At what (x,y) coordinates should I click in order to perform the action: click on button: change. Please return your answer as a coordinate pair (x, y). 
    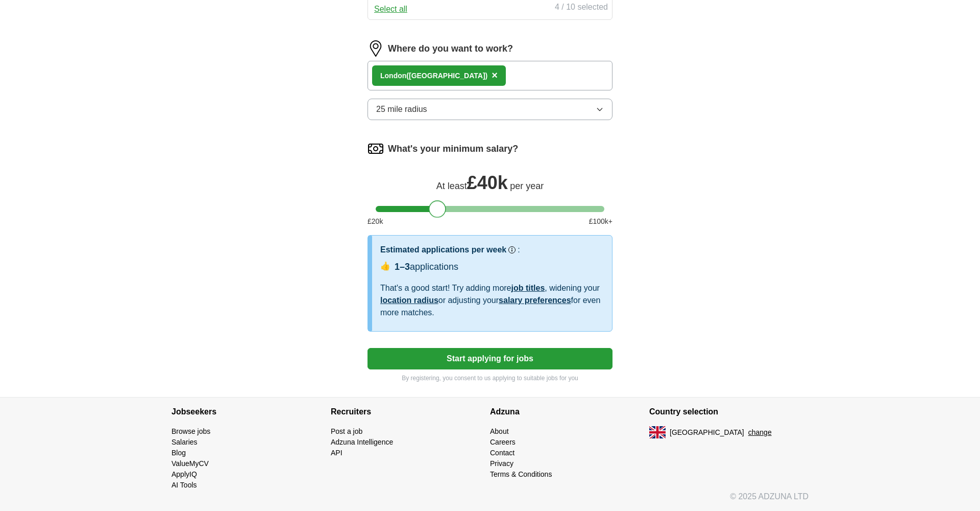
    Looking at the image, I should click on (760, 432).